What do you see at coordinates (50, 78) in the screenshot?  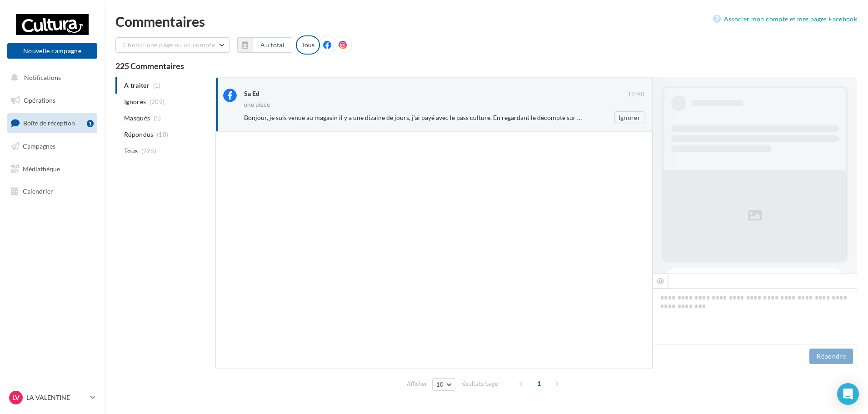 I see `button: Notifications` at bounding box center [50, 78].